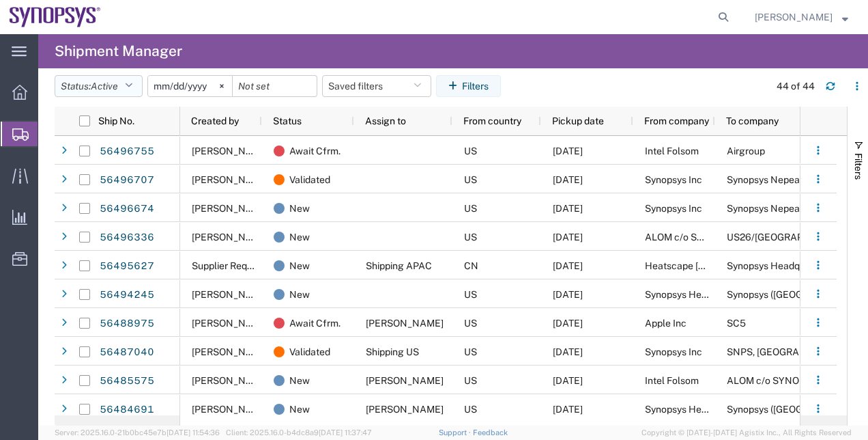 This screenshot has width=868, height=440. Describe the element at coordinates (665, 323) in the screenshot. I see `span: Apple Inc` at that location.